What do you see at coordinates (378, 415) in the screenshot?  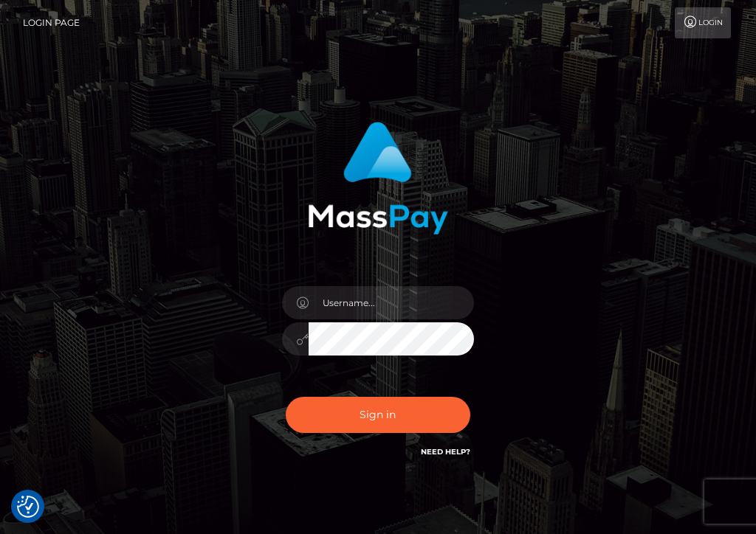 I see `button: Sign in` at bounding box center [378, 415].